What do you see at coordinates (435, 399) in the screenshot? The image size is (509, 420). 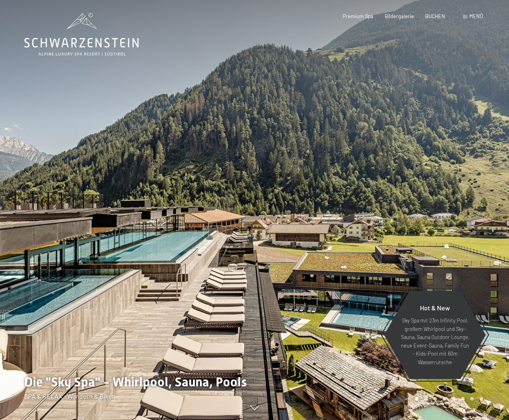 I see `div: Carousel Page 3` at bounding box center [435, 399].